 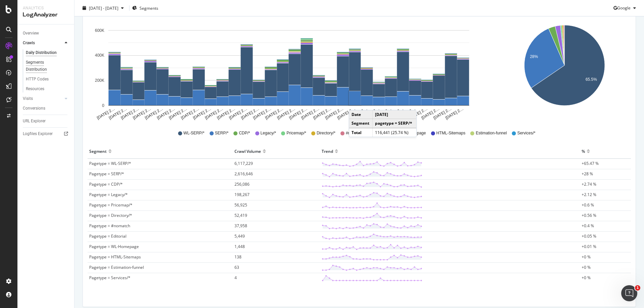 What do you see at coordinates (238, 256) in the screenshot?
I see `span: 138` at bounding box center [238, 256].